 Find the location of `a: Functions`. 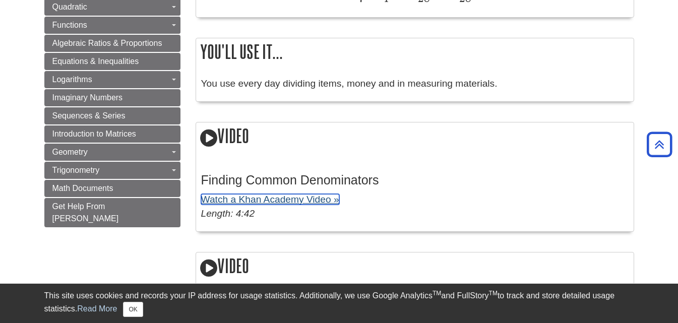

a: Functions is located at coordinates (112, 25).